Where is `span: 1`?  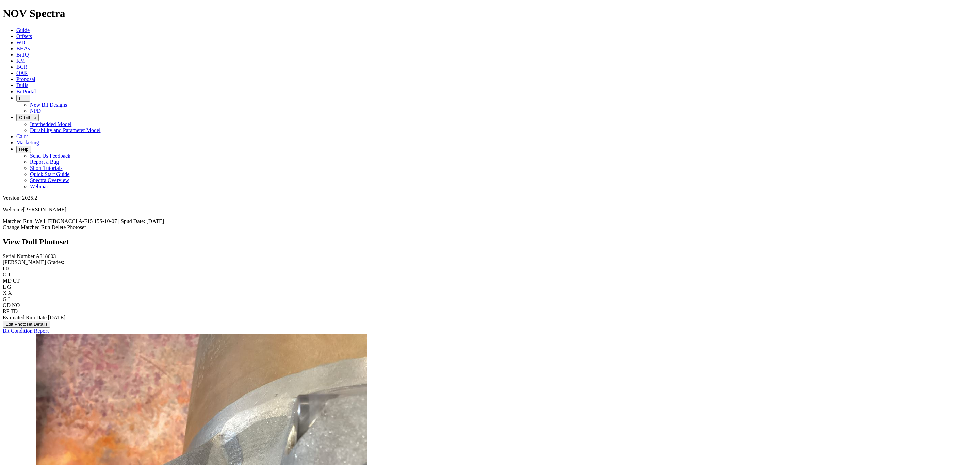
span: 1 is located at coordinates (10, 274).